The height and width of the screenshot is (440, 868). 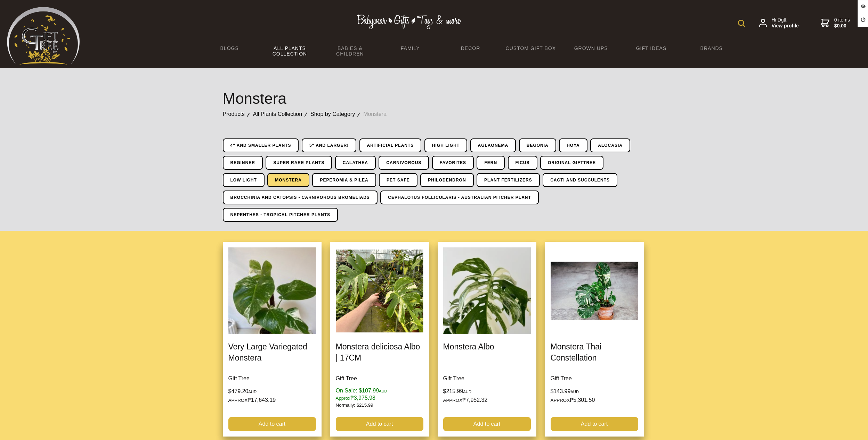 What do you see at coordinates (337, 114) in the screenshot?
I see `a: Shop by Category` at bounding box center [337, 114].